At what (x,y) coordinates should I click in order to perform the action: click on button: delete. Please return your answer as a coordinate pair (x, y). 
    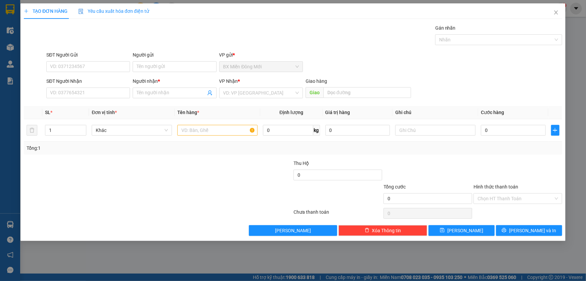
    Looking at the image, I should click on (32, 130).